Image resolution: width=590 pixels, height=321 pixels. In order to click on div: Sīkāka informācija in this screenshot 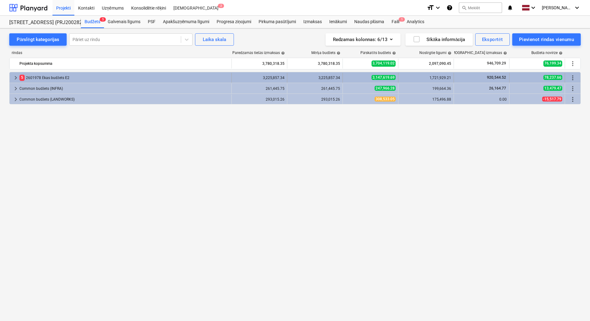, I will do `click(439, 40)`.